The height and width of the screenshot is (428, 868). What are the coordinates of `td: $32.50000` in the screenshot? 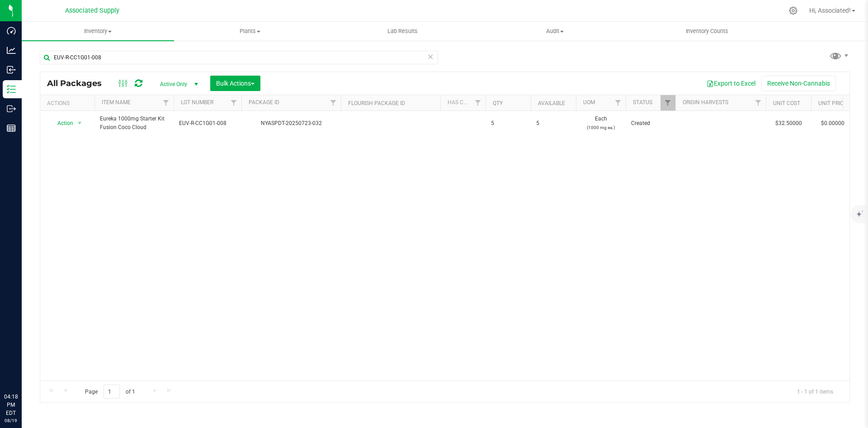 It's located at (789, 123).